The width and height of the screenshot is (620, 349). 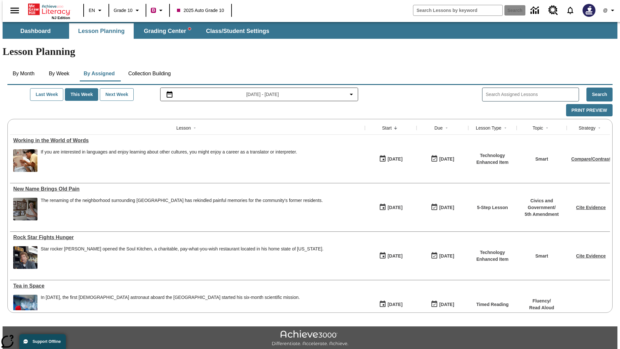 What do you see at coordinates (123, 10) in the screenshot?
I see `span: Grade 10` at bounding box center [123, 10].